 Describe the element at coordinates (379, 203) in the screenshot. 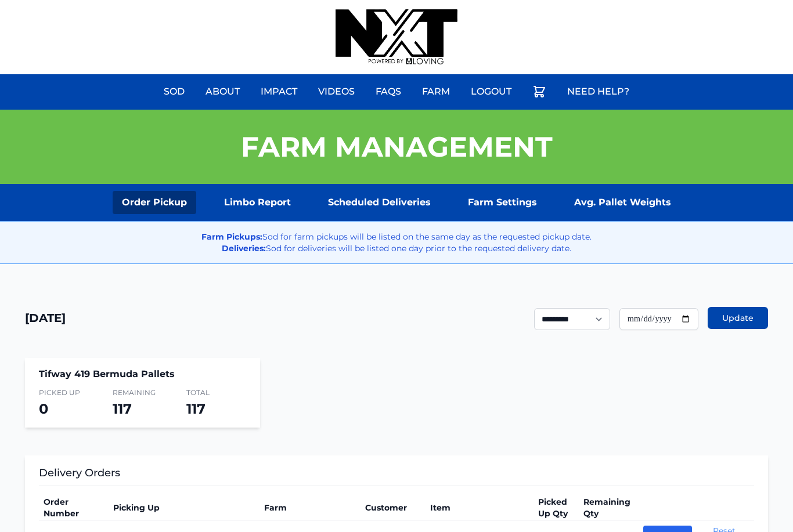

I see `a: Scheduled Deliveries` at that location.